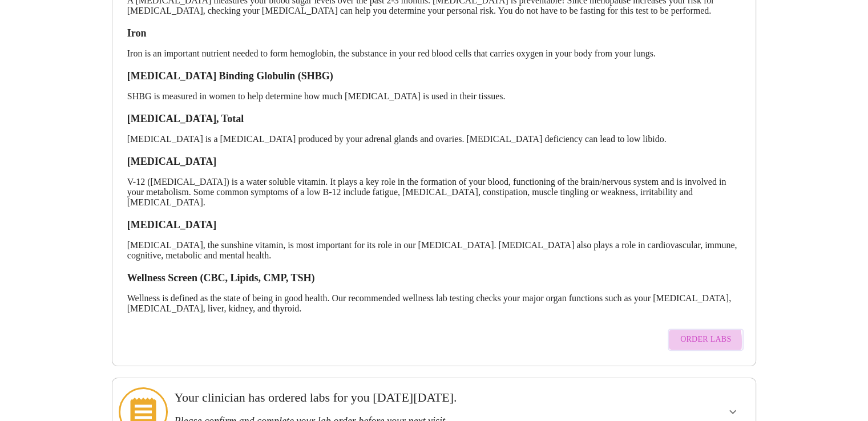  What do you see at coordinates (705, 339) in the screenshot?
I see `a: Order Labs` at bounding box center [705, 339].